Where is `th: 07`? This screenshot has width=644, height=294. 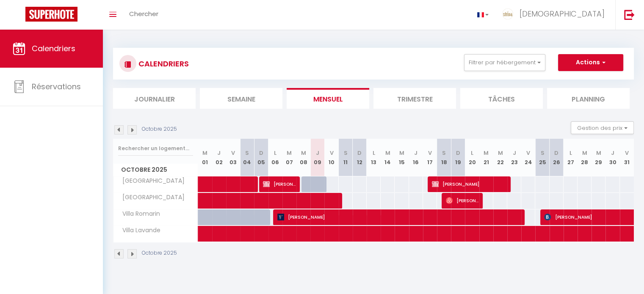
th: 07 is located at coordinates (289, 157).